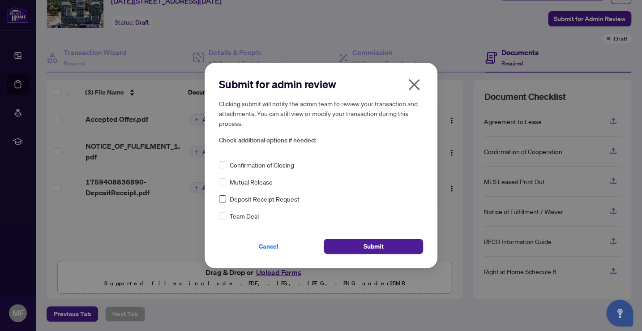 Image resolution: width=642 pixels, height=331 pixels. What do you see at coordinates (321, 113) in the screenshot?
I see `h5: Clicking submit will notify the admin team to review your transaction and attachments. You can st...` at bounding box center [321, 113].